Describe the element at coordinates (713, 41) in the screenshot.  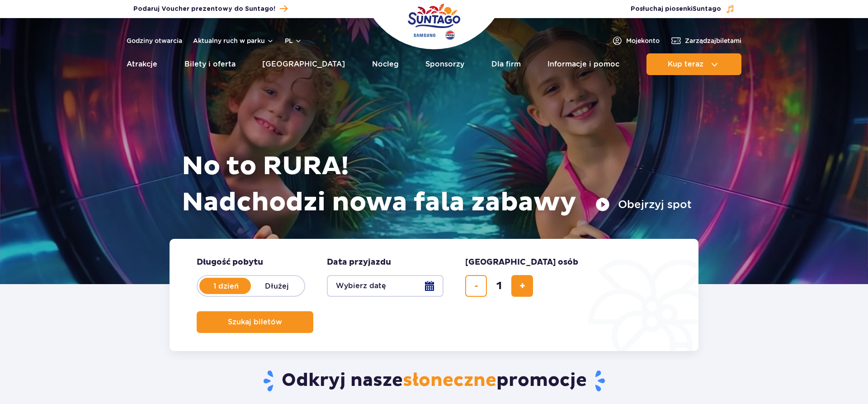
I see `span: Zarządzaj biletami` at that location.